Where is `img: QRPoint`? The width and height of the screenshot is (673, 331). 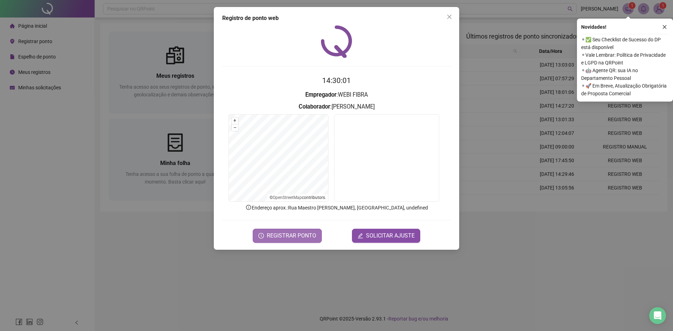 img: QRPoint is located at coordinates (336, 41).